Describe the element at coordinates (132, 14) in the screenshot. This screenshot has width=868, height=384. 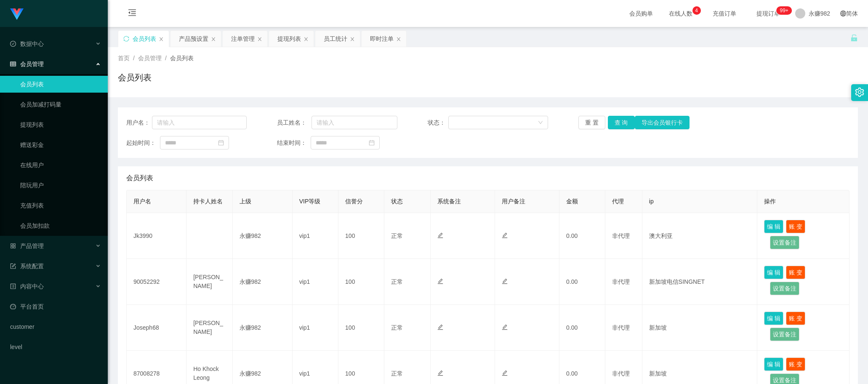
I see `i: 图标: menu-fold` at that location.